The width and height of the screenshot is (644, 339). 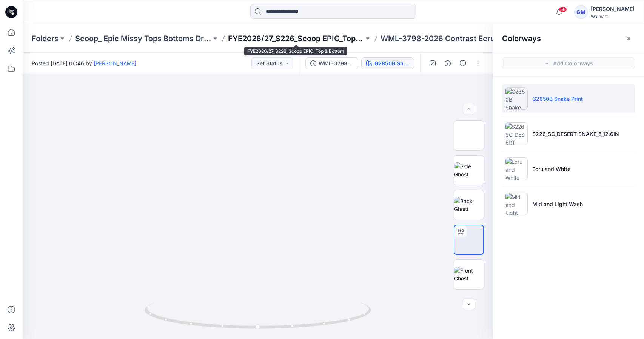 What do you see at coordinates (448, 64) in the screenshot?
I see `button: Details` at bounding box center [448, 64].